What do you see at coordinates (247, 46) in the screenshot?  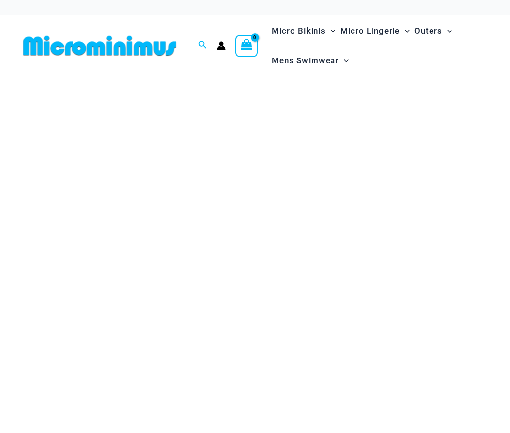 I see `a: View Shopping Cart, empty` at bounding box center [247, 46].